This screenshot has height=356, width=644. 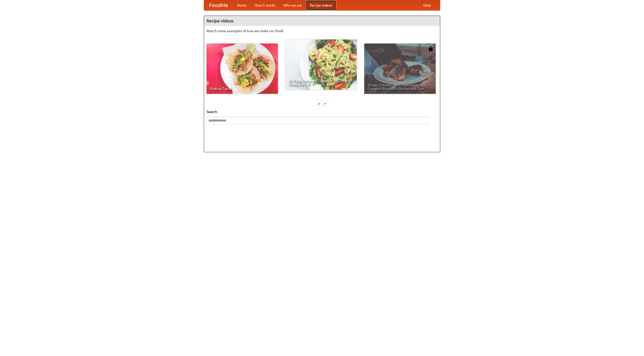 I want to click on a: Home, so click(x=242, y=5).